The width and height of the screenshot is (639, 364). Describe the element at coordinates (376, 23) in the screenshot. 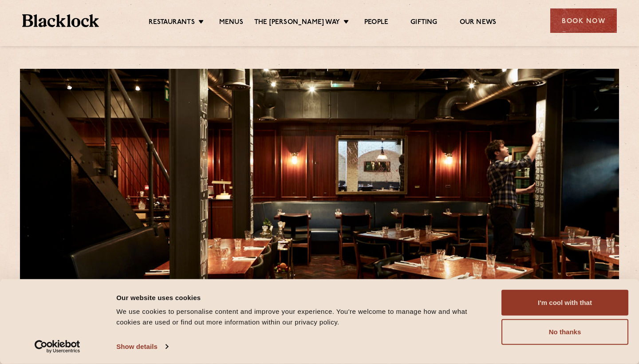

I see `a: People` at that location.